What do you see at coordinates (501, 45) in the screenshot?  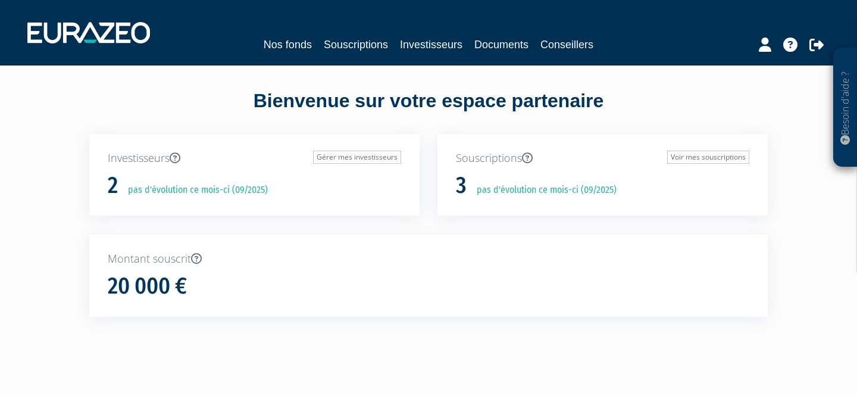 I see `a: Documents` at bounding box center [501, 45].